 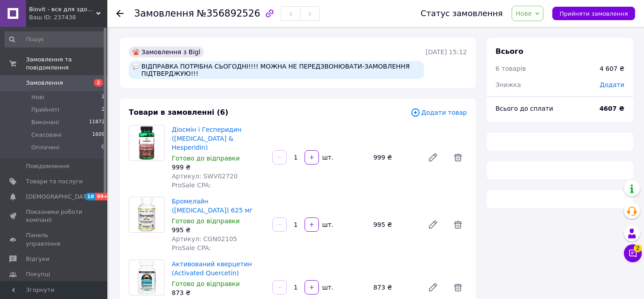 What do you see at coordinates (99, 135) in the screenshot?
I see `span: 1609` at bounding box center [99, 135].